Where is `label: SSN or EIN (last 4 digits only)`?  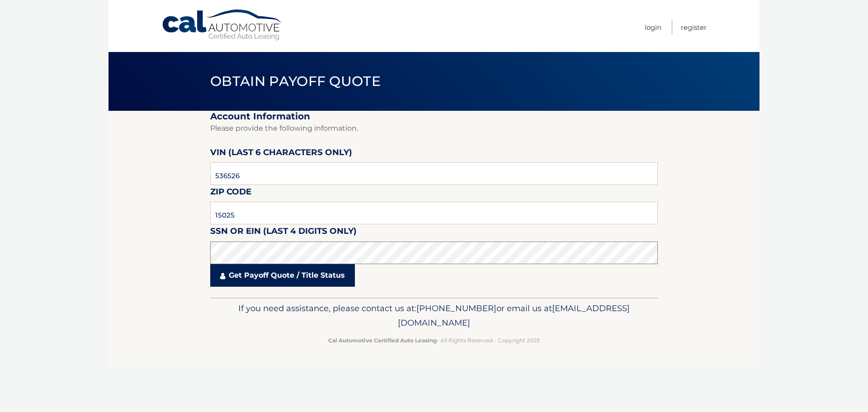
label: SSN or EIN (last 4 digits only) is located at coordinates (283, 233).